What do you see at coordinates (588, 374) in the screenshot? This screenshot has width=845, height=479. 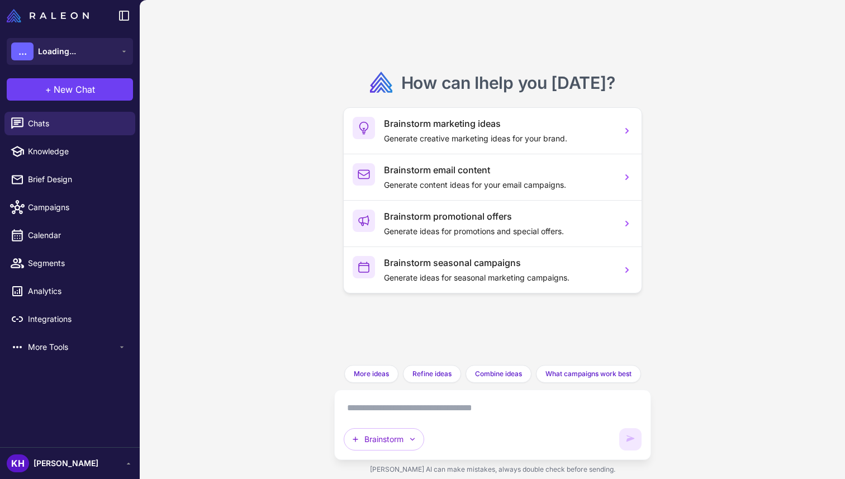 I see `button: What campaigns work best` at bounding box center [588, 374].